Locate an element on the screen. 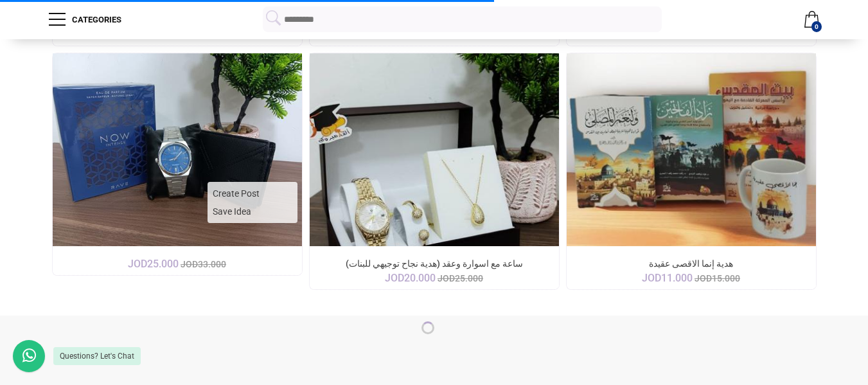 The width and height of the screenshot is (868, 385). span: Create Post is located at coordinates (253, 193).